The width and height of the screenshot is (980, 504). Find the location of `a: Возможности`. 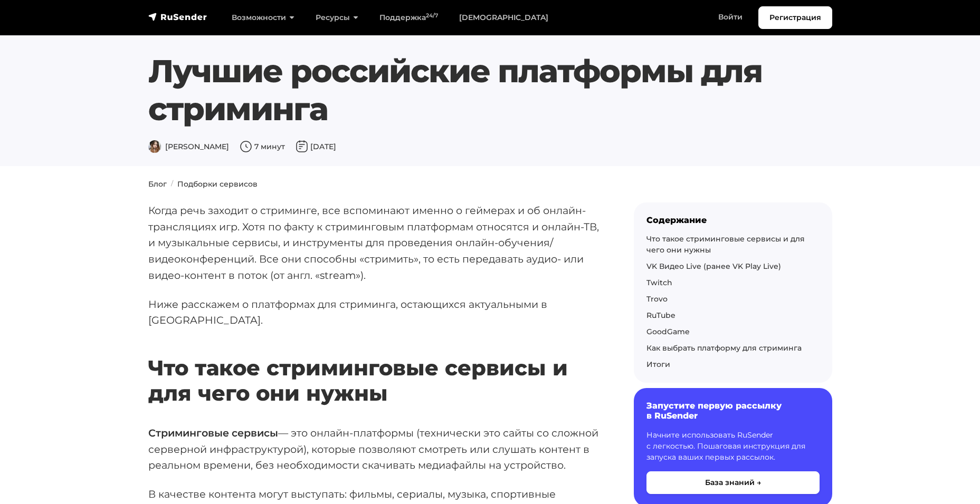

a: Возможности is located at coordinates (263, 17).